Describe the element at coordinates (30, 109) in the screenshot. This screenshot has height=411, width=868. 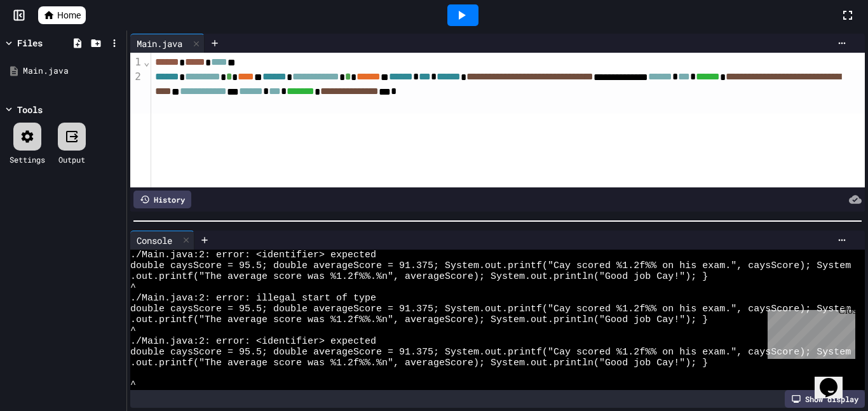
I see `div: Tools` at that location.